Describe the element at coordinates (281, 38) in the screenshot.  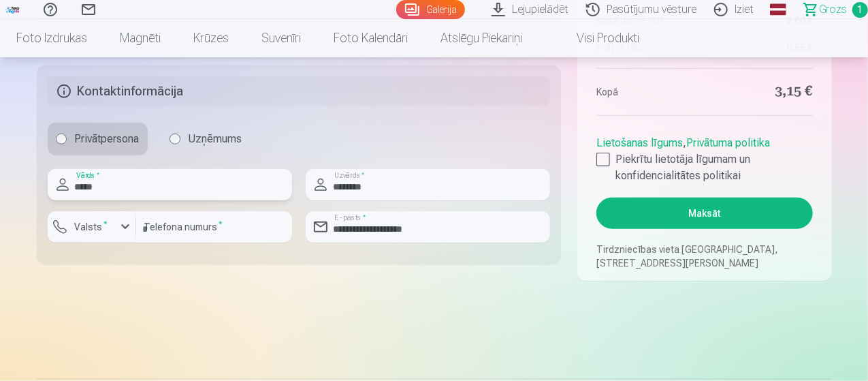
I see `a: Suvenīri` at that location.